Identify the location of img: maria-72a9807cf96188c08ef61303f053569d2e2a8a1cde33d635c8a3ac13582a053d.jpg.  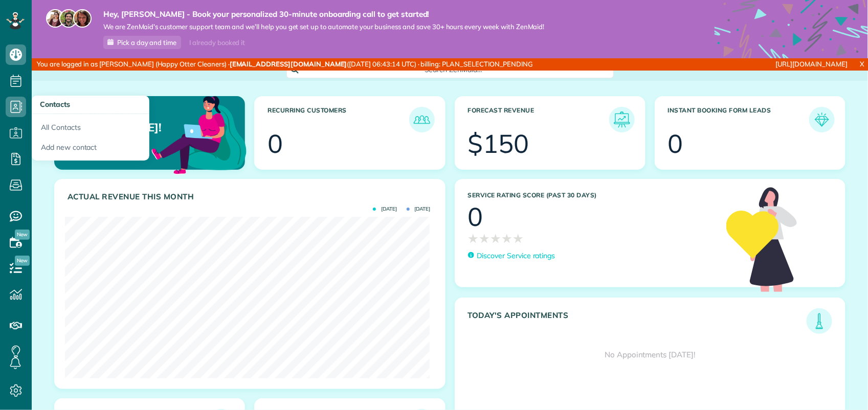
(55, 19).